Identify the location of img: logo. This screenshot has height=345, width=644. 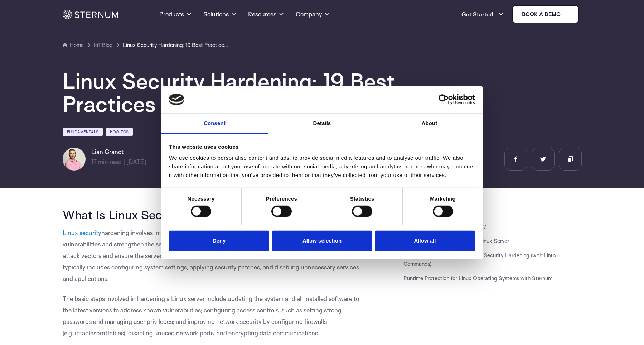
(176, 100).